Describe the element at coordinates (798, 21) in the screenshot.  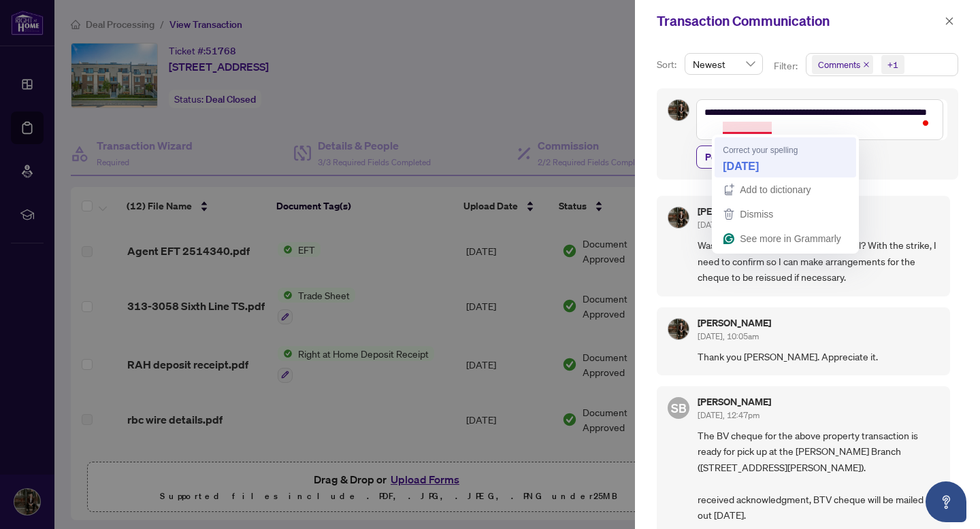
I see `div: Transaction Communication` at that location.